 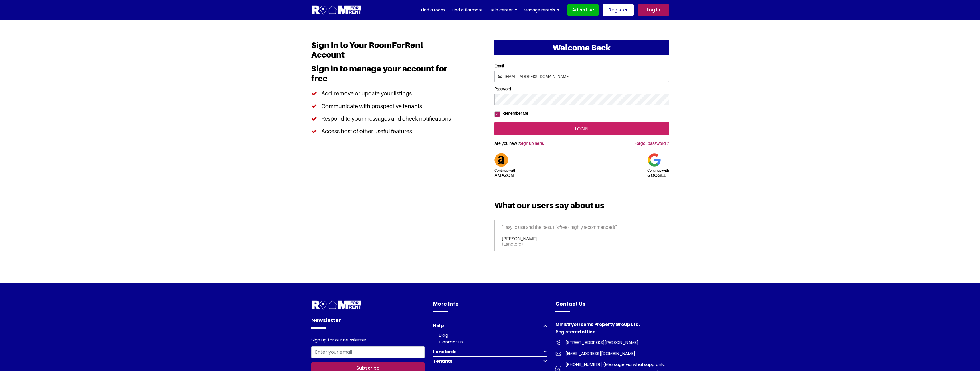 I want to click on h5: google, so click(x=658, y=172).